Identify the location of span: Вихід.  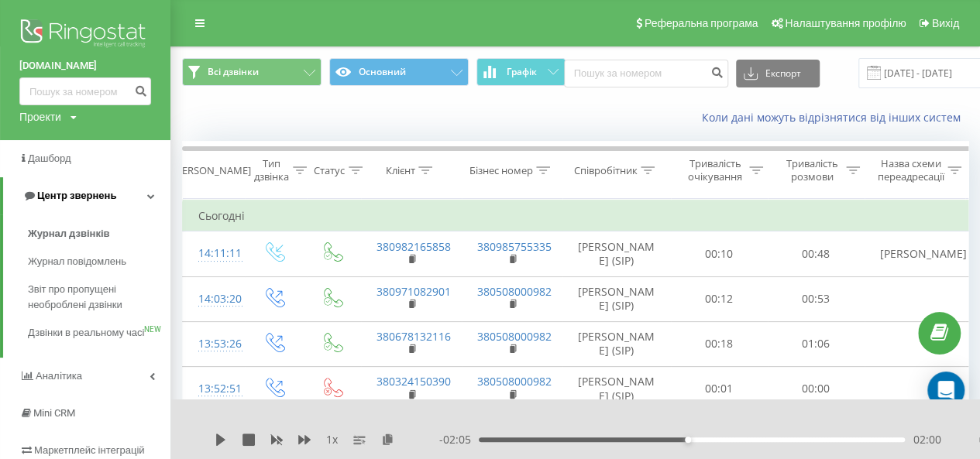
(945, 23).